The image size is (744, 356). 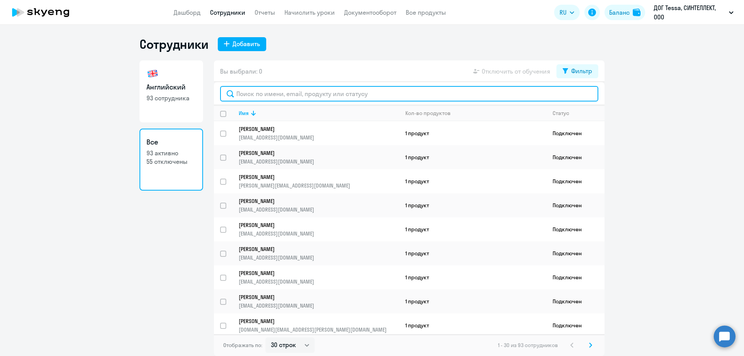 What do you see at coordinates (528, 345) in the screenshot?
I see `span: 1 - 30 из 93 сотрудников` at bounding box center [528, 345].